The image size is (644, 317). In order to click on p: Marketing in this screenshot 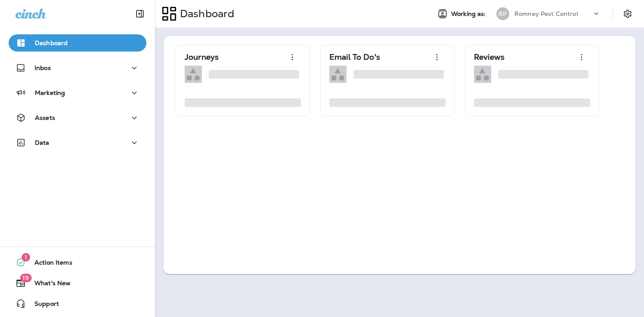, I will do `click(50, 93)`.